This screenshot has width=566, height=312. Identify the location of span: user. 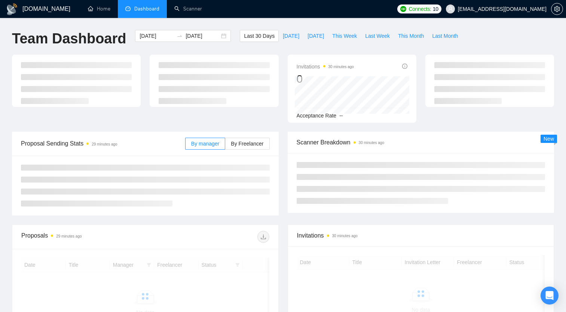
(450, 9).